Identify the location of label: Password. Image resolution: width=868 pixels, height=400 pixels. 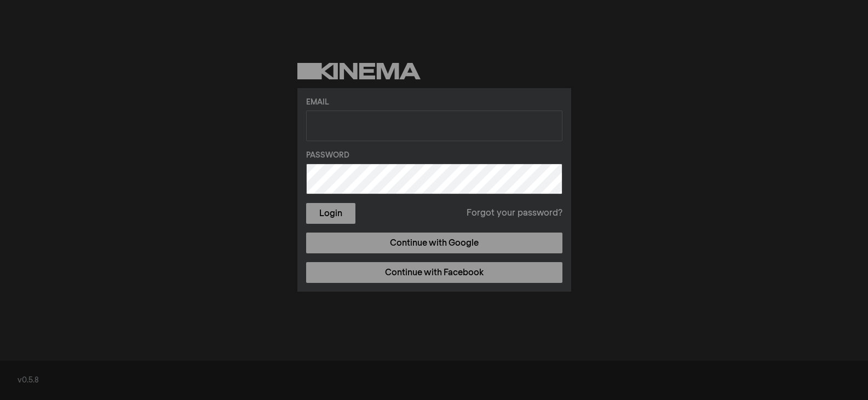
(434, 155).